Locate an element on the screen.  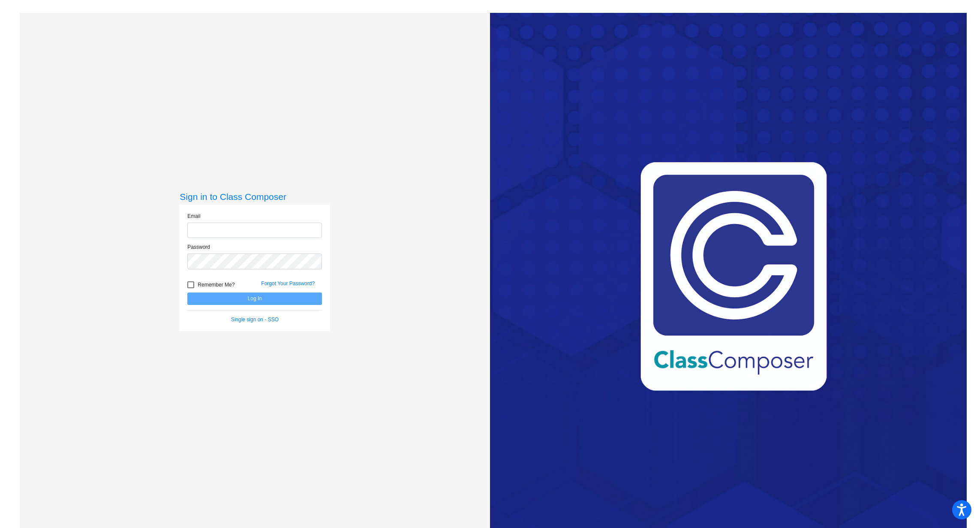
span: Remember Me? is located at coordinates (216, 285).